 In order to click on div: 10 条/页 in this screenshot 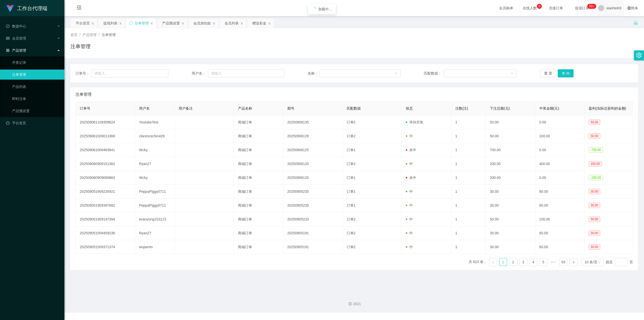, I will do `click(591, 262)`.